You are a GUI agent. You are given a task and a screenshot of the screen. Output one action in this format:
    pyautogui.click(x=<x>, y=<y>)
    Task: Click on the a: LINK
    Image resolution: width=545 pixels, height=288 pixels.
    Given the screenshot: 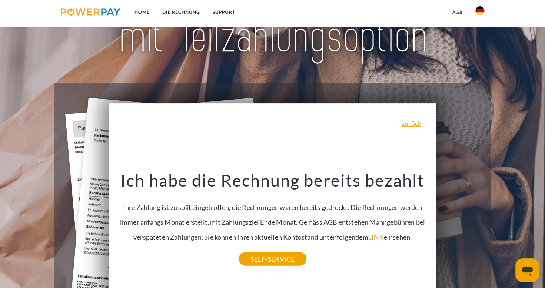 What is the action you would take?
    pyautogui.click(x=376, y=237)
    